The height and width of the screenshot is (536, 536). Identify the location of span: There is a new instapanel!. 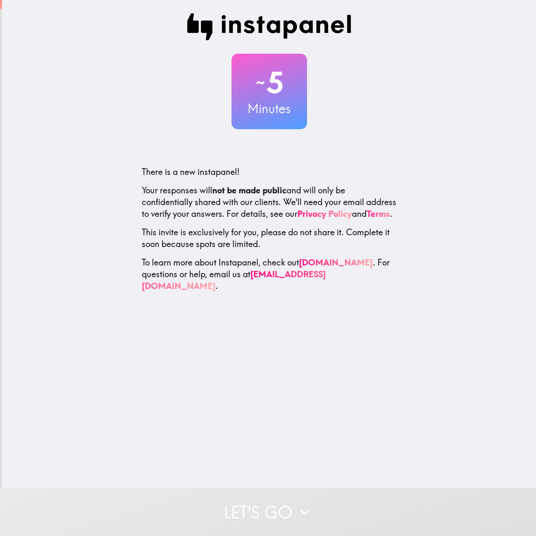
(190, 172).